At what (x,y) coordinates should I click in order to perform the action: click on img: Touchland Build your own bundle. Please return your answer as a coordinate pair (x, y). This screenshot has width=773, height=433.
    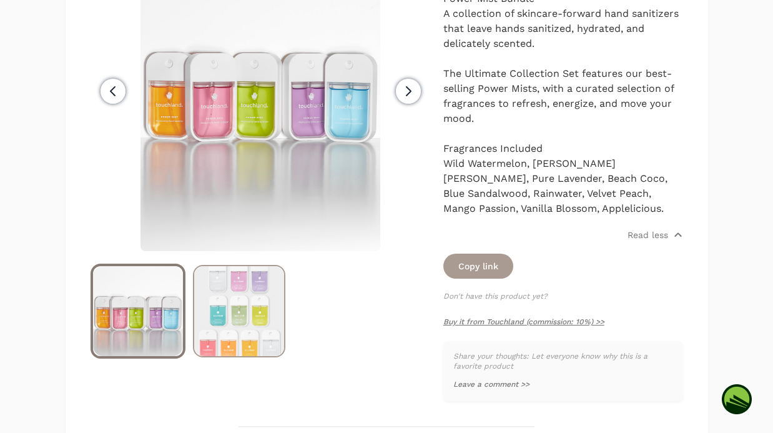
    Looking at the image, I should click on (138, 311).